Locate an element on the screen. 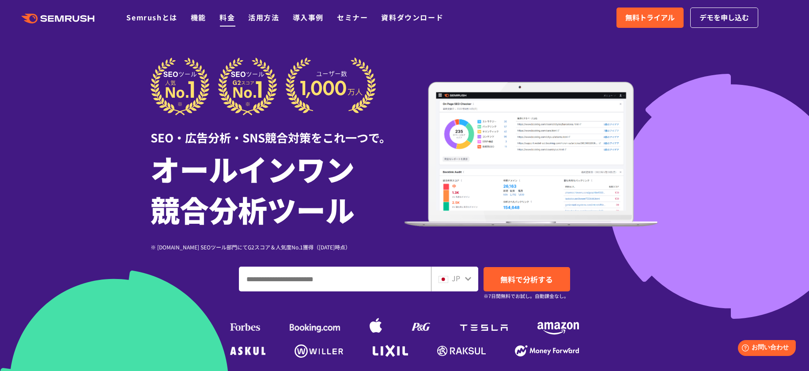 This screenshot has height=371, width=809. a: セミナー is located at coordinates (352, 17).